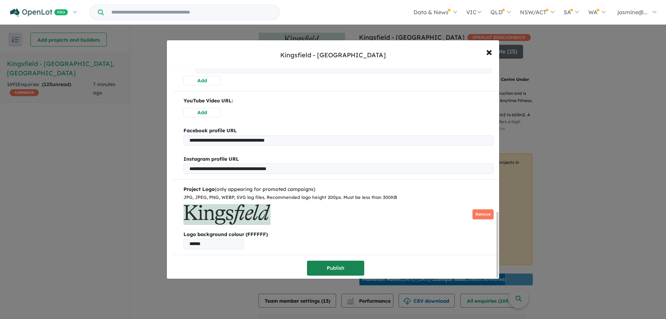 Image resolution: width=666 pixels, height=319 pixels. I want to click on span: jasmine@..., so click(632, 12).